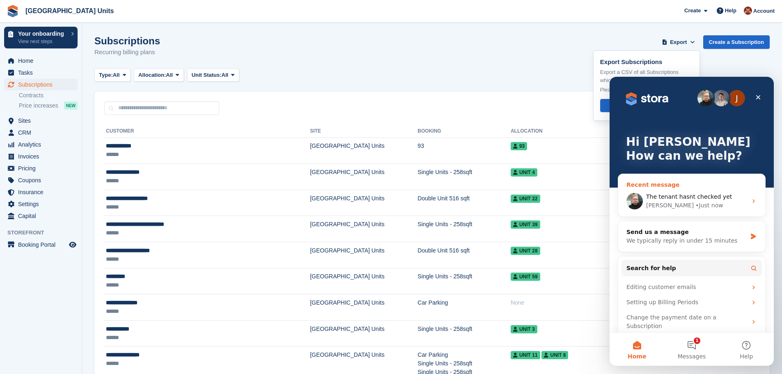 The height and width of the screenshot is (374, 782). What do you see at coordinates (112, 75) in the screenshot?
I see `button: Type: All` at bounding box center [112, 75].